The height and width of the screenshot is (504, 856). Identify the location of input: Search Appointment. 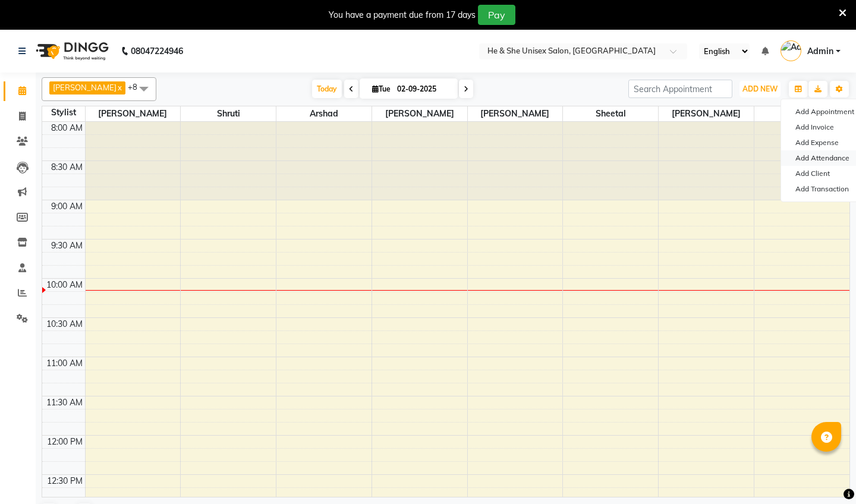
(680, 88).